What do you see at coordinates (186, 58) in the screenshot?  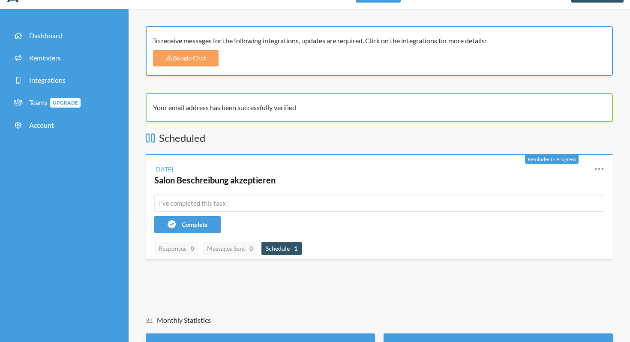 I see `a: Google Chat` at bounding box center [186, 58].